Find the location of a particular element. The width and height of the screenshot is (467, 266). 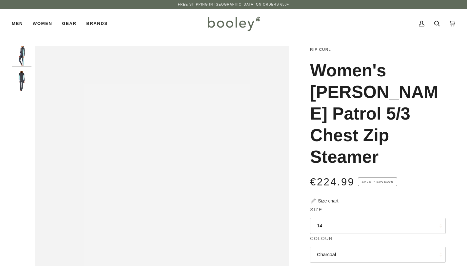

span: Colour is located at coordinates (321, 238).